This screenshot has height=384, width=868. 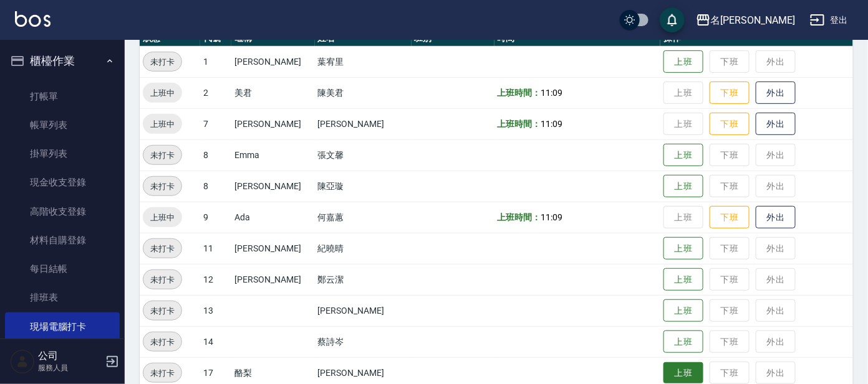 I want to click on img: Logo, so click(x=32, y=19).